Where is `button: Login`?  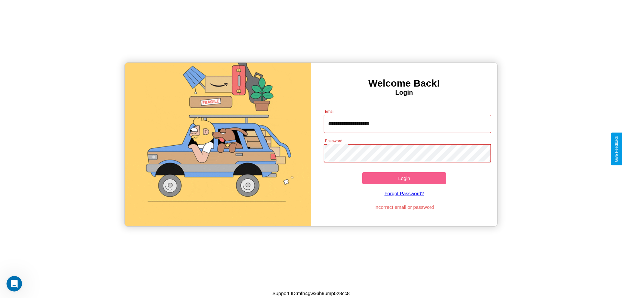
button: Login is located at coordinates (404, 178).